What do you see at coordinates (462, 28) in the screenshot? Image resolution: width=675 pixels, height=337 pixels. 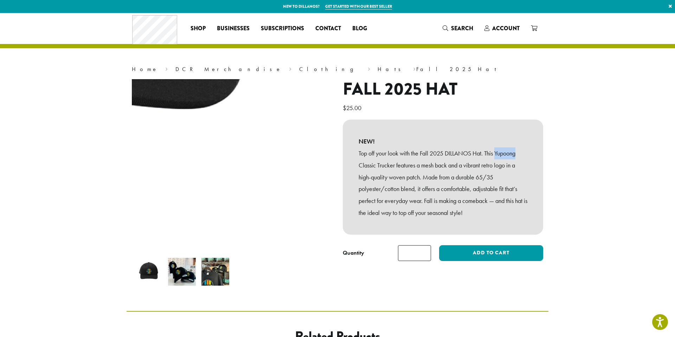 I see `span: Search` at bounding box center [462, 28].